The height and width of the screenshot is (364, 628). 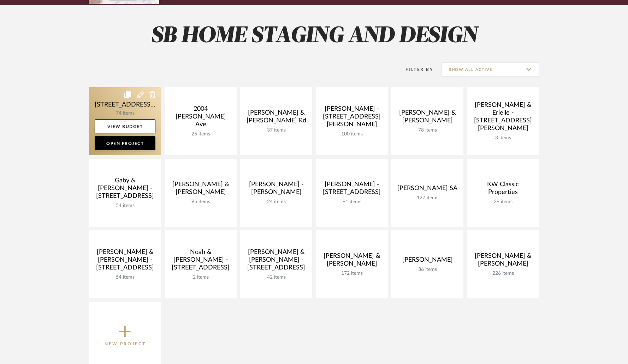 I want to click on div: 36 items, so click(x=427, y=269).